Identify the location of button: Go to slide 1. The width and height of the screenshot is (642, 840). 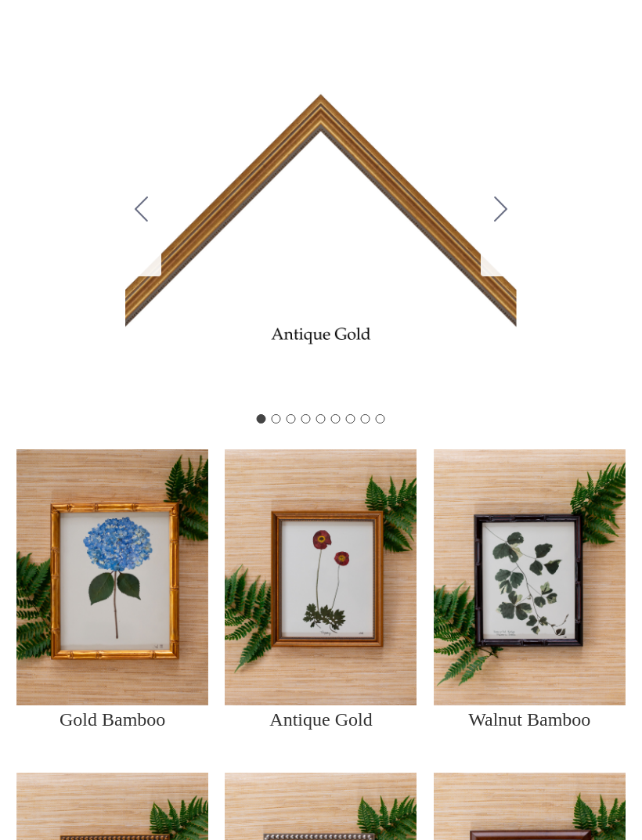
(262, 419).